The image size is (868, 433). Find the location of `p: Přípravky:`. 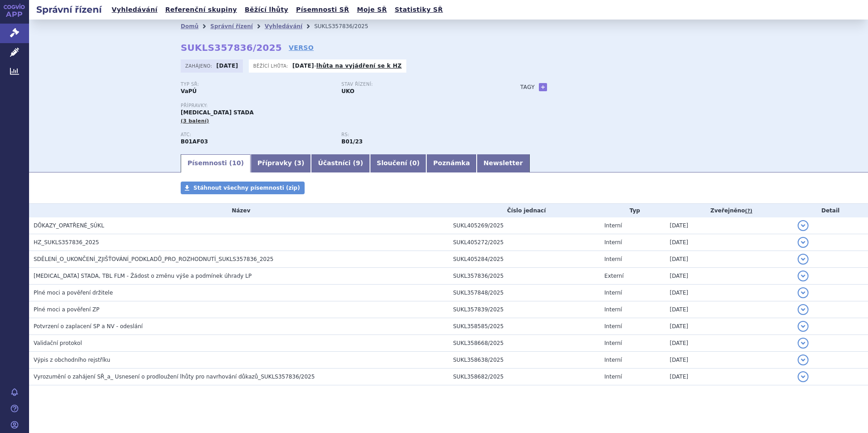

p: Přípravky: is located at coordinates (342, 106).